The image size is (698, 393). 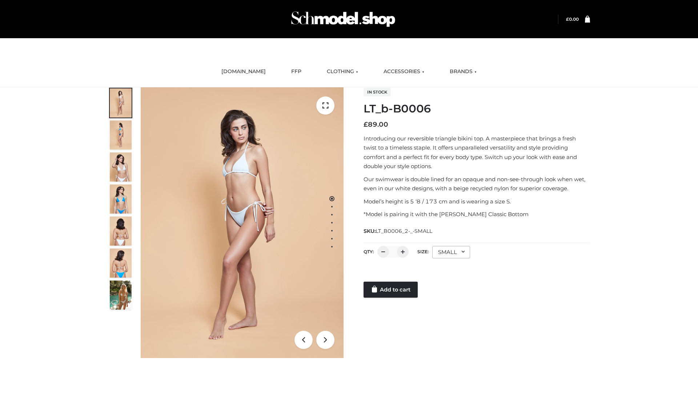 I want to click on a: FFP, so click(x=296, y=72).